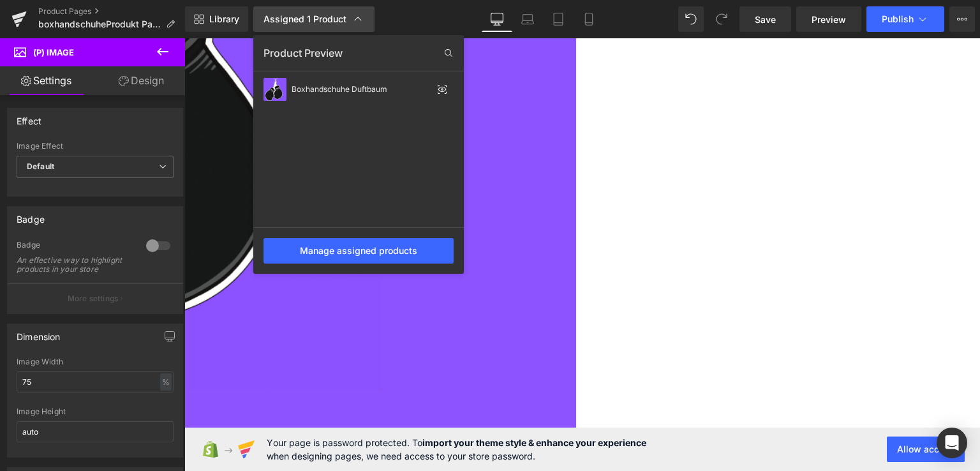  I want to click on b: Default, so click(40, 166).